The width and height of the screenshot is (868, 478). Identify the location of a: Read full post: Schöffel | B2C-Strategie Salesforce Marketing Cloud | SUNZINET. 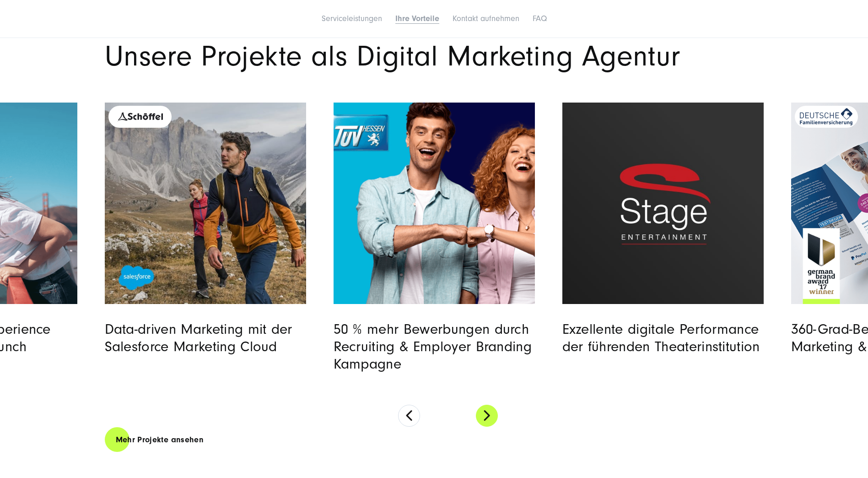
(205, 203).